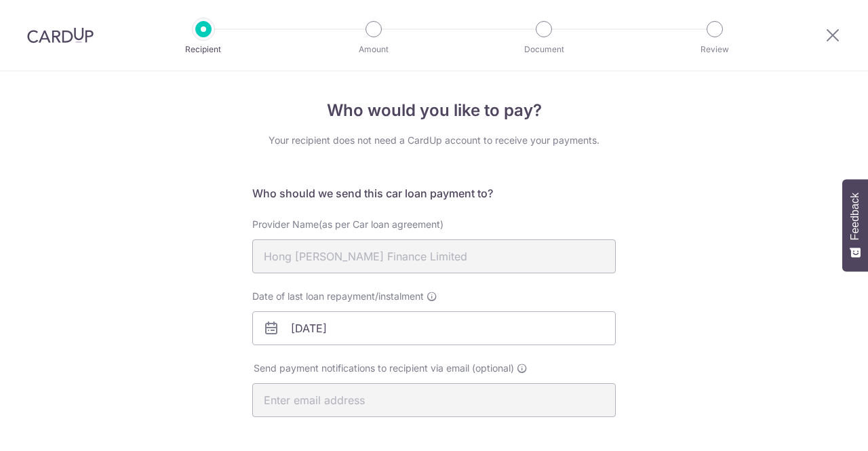  Describe the element at coordinates (338, 296) in the screenshot. I see `span: Date of last loan repayment/instalment` at that location.